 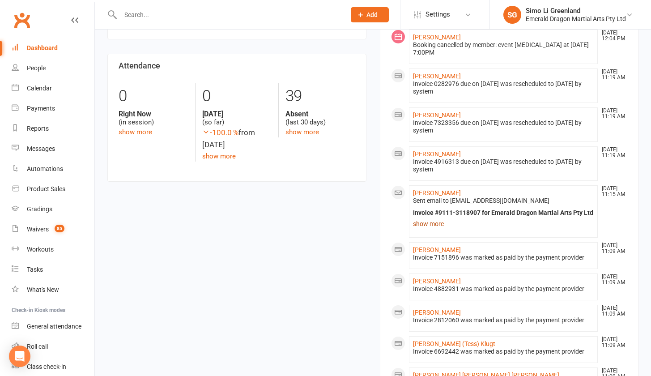 I want to click on div: Invoice 2812060 was marked as paid by the payment provider, so click(x=503, y=320).